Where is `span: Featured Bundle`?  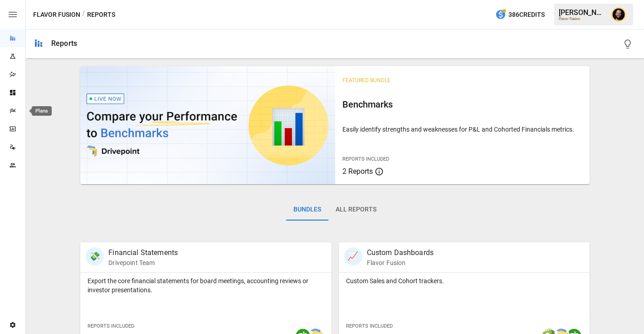
span: Featured Bundle is located at coordinates (367, 80).